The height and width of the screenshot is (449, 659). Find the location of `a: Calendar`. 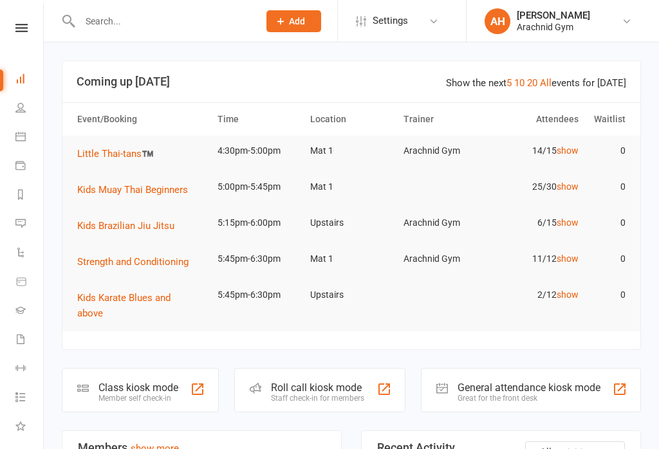

a: Calendar is located at coordinates (30, 138).